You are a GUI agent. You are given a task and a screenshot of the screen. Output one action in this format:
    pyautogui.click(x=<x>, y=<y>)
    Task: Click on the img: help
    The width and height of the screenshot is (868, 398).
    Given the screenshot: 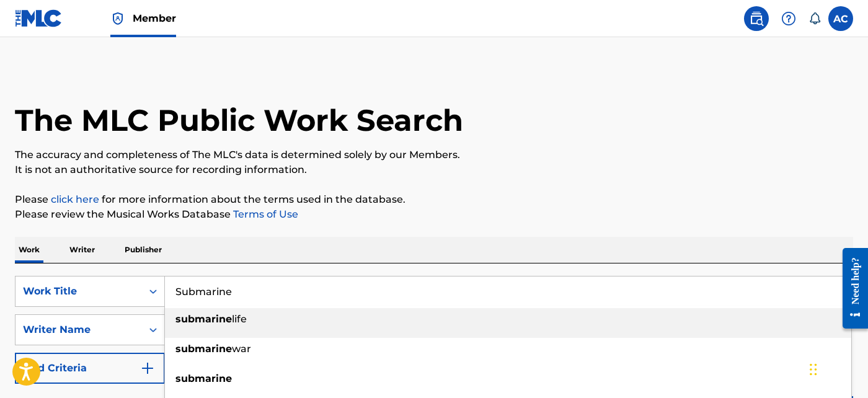 What is the action you would take?
    pyautogui.click(x=788, y=19)
    